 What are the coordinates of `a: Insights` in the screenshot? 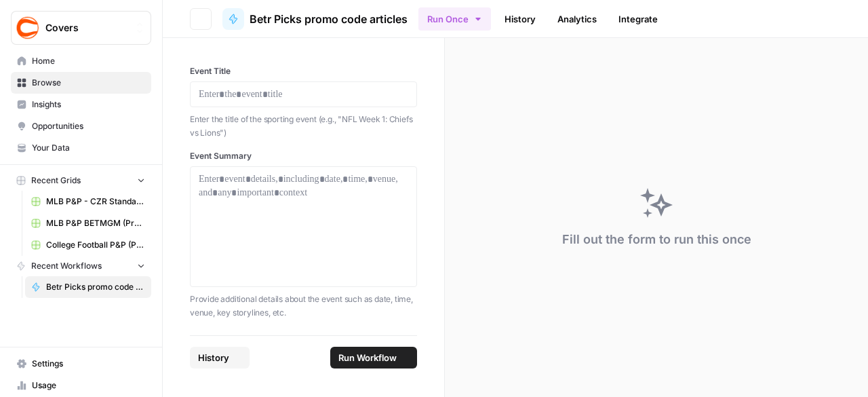 It's located at (81, 104).